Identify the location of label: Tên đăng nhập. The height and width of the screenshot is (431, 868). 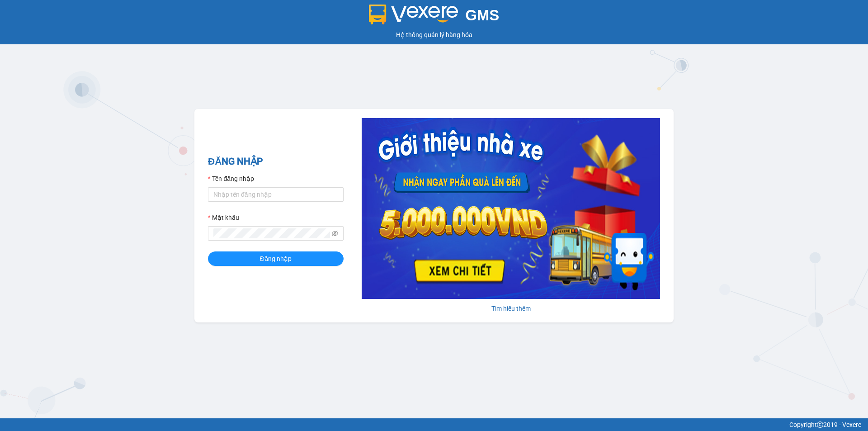
(231, 179).